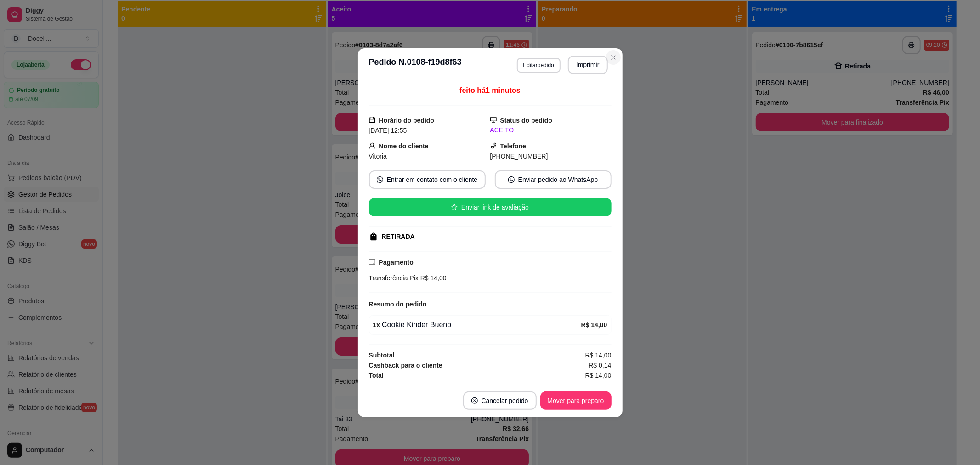 Image resolution: width=980 pixels, height=465 pixels. Describe the element at coordinates (377, 325) in the screenshot. I see `strong: 1 x` at that location.